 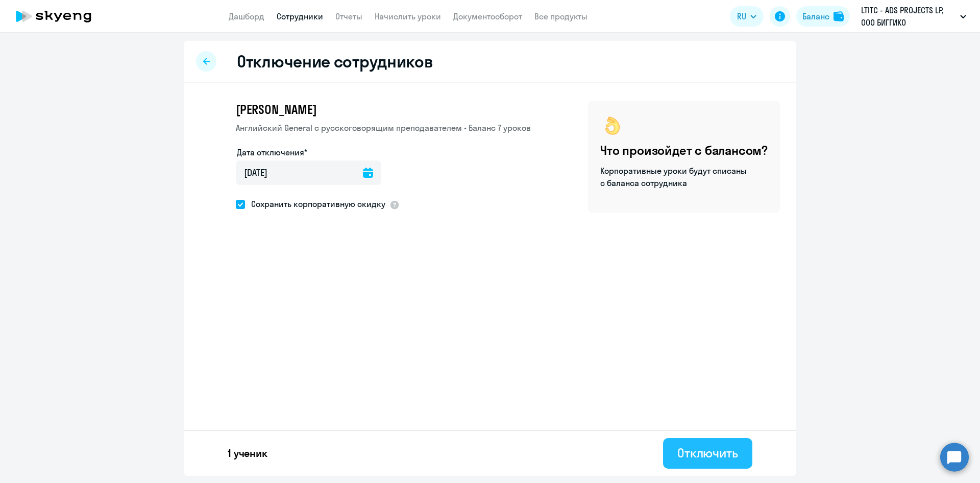 What do you see at coordinates (488, 16) in the screenshot?
I see `a: Документооборот` at bounding box center [488, 16].